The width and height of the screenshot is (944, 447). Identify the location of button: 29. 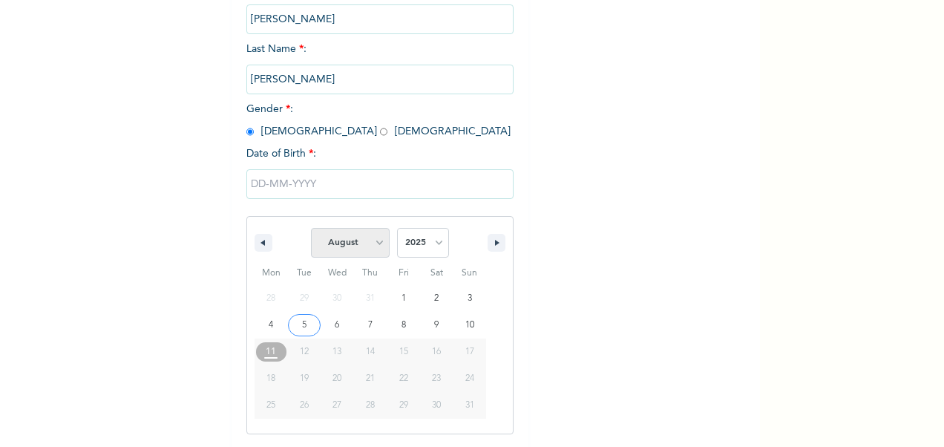
(403, 405).